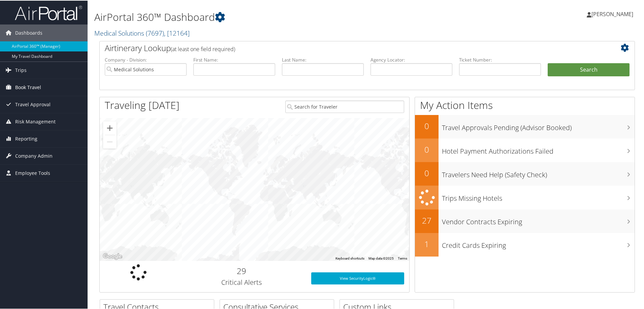  What do you see at coordinates (203, 48) in the screenshot?
I see `span: (at least one field required)` at bounding box center [203, 48].